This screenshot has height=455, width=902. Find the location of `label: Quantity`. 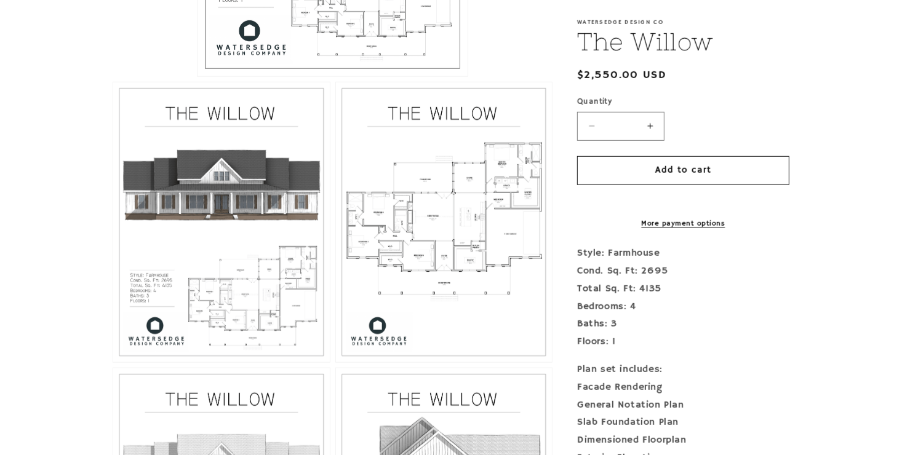

label: Quantity is located at coordinates (683, 102).